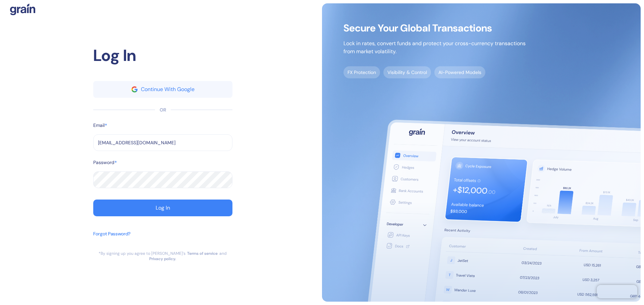 This screenshot has width=644, height=305. What do you see at coordinates (134, 90) in the screenshot?
I see `img: google` at bounding box center [134, 90].